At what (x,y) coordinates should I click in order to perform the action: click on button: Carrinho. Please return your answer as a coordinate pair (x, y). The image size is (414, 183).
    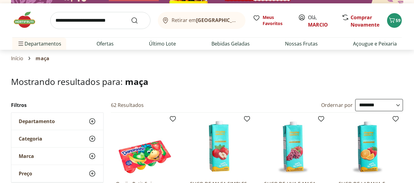
    Looking at the image, I should click on (394, 21).